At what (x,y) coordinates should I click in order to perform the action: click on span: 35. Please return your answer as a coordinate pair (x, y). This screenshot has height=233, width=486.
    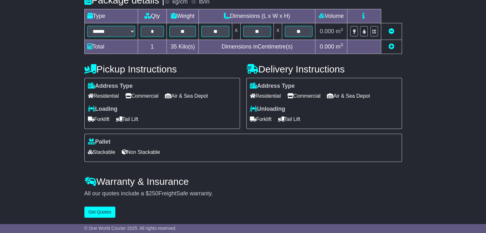
    Looking at the image, I should click on (174, 47).